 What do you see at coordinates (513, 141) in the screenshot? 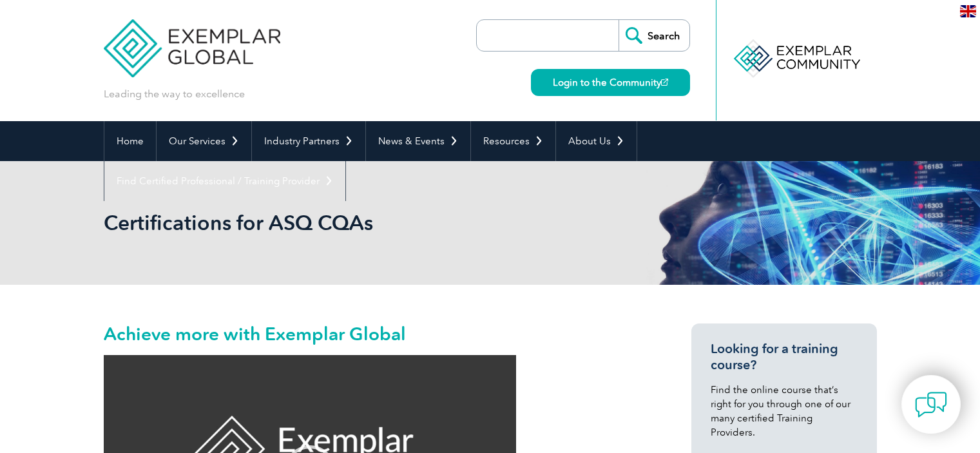
I see `a: Resources` at bounding box center [513, 141].